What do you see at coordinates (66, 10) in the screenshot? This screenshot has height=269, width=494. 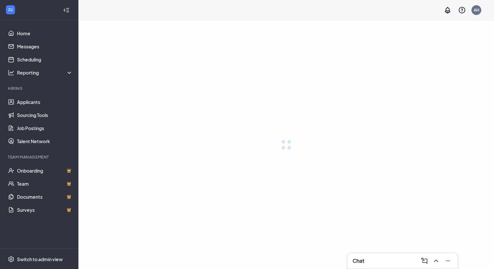 I see `svg: Collapse` at bounding box center [66, 10].